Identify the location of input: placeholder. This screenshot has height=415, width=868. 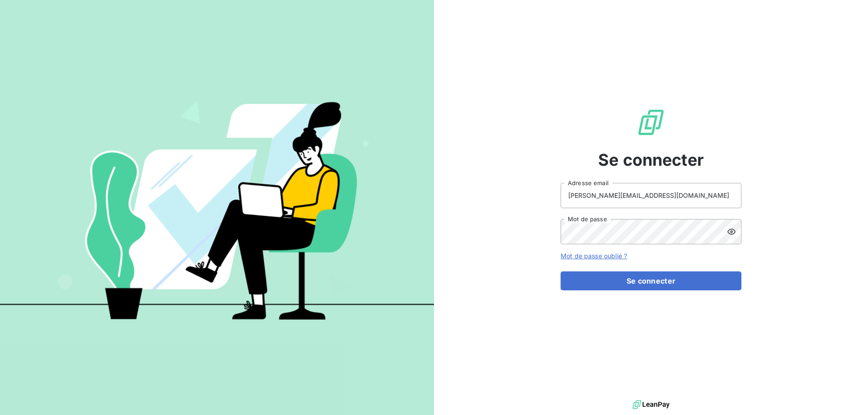
(651, 195).